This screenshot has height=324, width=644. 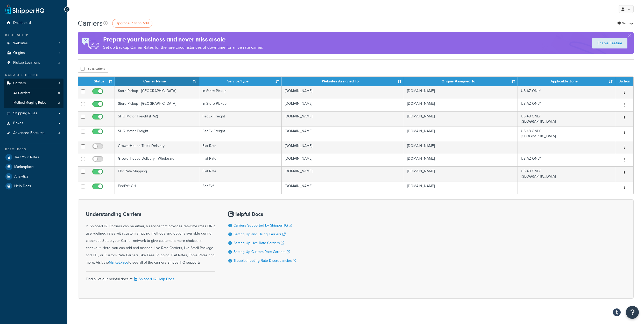 What do you see at coordinates (183, 47) in the screenshot?
I see `p: Set up Backup Carrier Rates for the rare circumstances of downtime for a live rate carrier.` at bounding box center [183, 47].